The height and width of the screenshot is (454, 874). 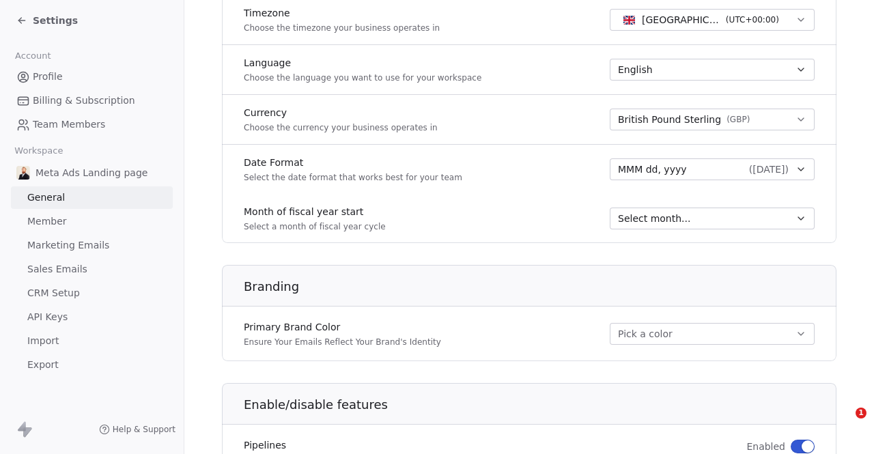 What do you see at coordinates (265, 445) in the screenshot?
I see `label: Pipelines` at bounding box center [265, 445].